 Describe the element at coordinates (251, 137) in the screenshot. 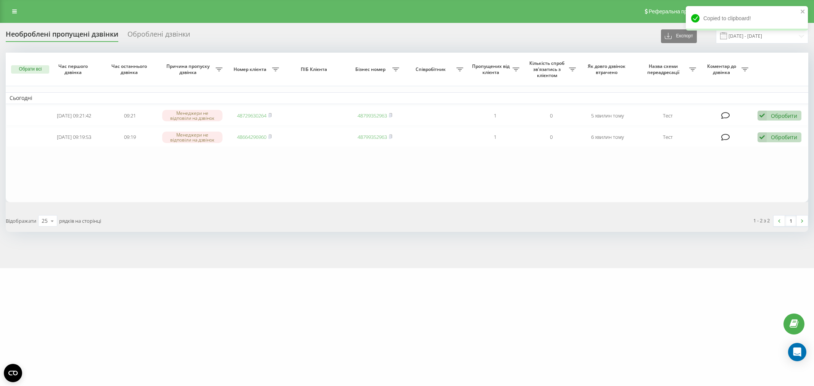

I see `a: 48664296960` at that location.